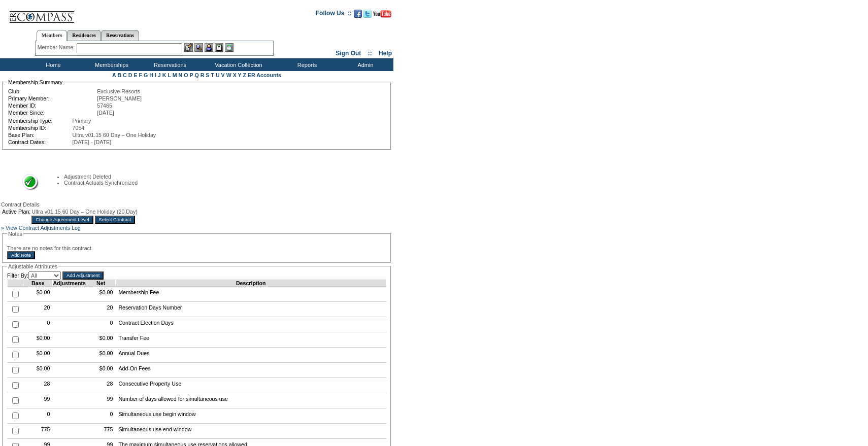 The width and height of the screenshot is (868, 446). Describe the element at coordinates (125, 75) in the screenshot. I see `a: C` at that location.